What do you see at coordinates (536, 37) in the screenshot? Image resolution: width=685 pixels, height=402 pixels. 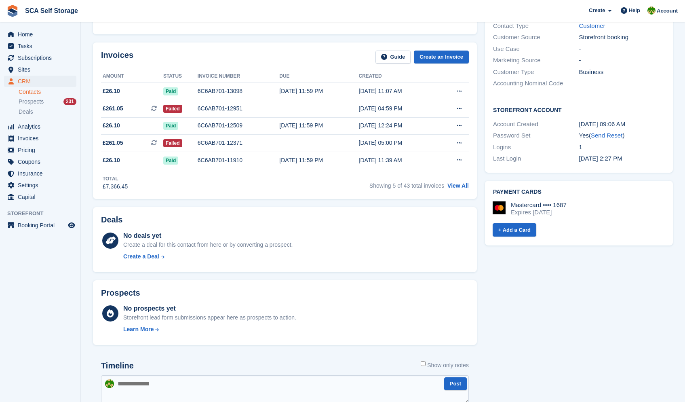 I see `div: Customer Source` at bounding box center [536, 37].